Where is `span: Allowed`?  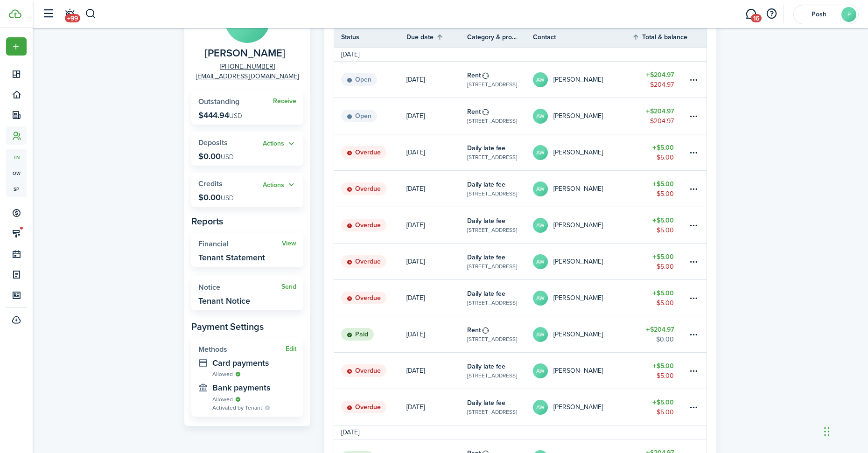
span: Allowed is located at coordinates (223, 374).